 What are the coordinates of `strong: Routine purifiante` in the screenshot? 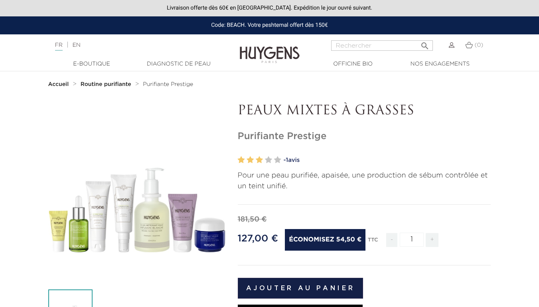 It's located at (106, 84).